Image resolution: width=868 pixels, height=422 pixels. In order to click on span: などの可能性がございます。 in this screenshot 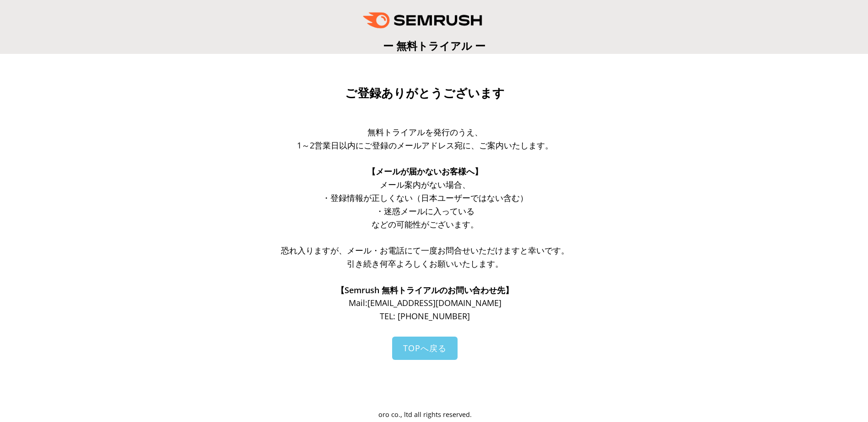, I will do `click(425, 224)`.